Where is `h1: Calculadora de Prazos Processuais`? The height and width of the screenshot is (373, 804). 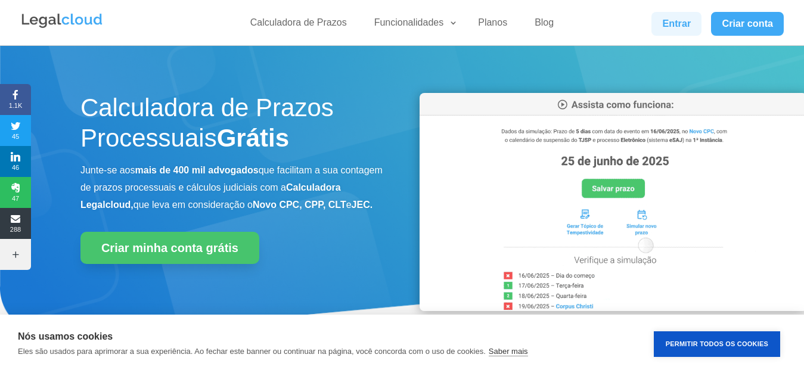 h1: Calculadora de Prazos Processuais is located at coordinates (233, 126).